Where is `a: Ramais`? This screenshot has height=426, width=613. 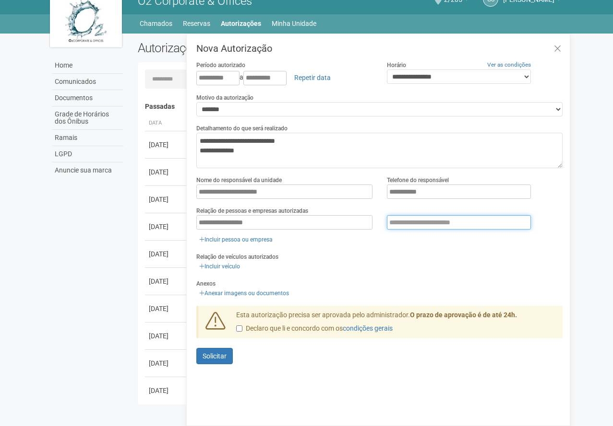 a: Ramais is located at coordinates (88, 138).